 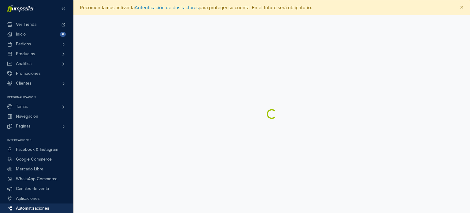 What do you see at coordinates (21, 34) in the screenshot?
I see `span: Inicio` at bounding box center [21, 34].